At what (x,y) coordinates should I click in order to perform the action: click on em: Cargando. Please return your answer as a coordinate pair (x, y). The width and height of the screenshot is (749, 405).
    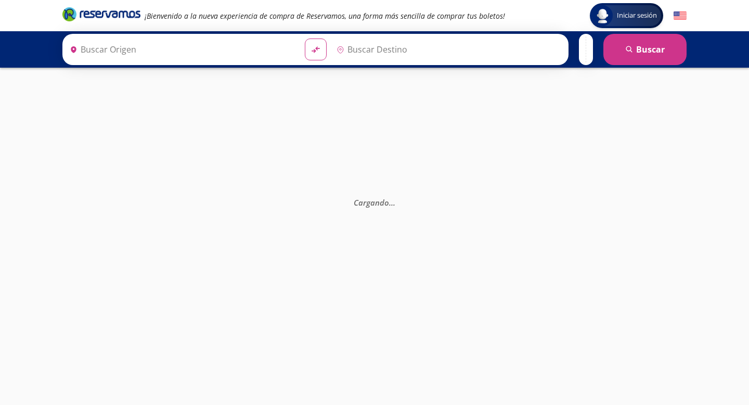
    Looking at the image, I should click on (375, 202).